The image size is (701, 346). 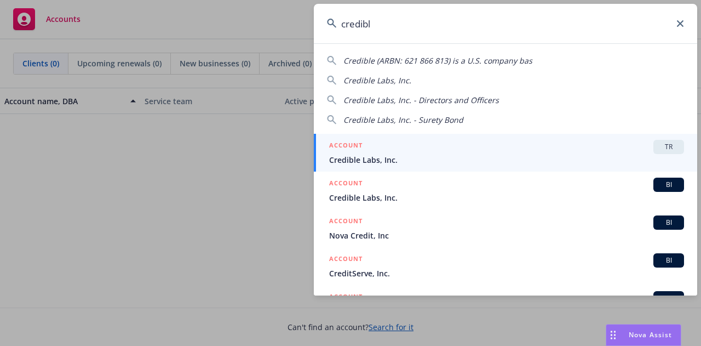 I want to click on span: Nova Credit, Inc, so click(x=507, y=235).